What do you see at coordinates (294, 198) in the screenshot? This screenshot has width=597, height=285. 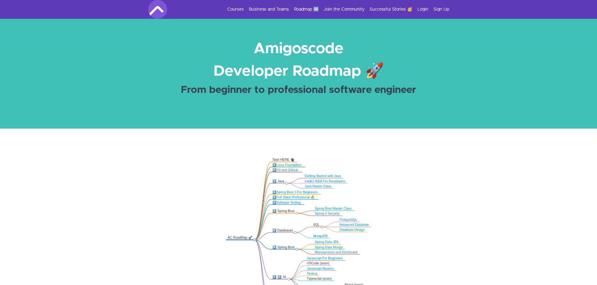 I see `div: 5️⃣` at bounding box center [294, 198].